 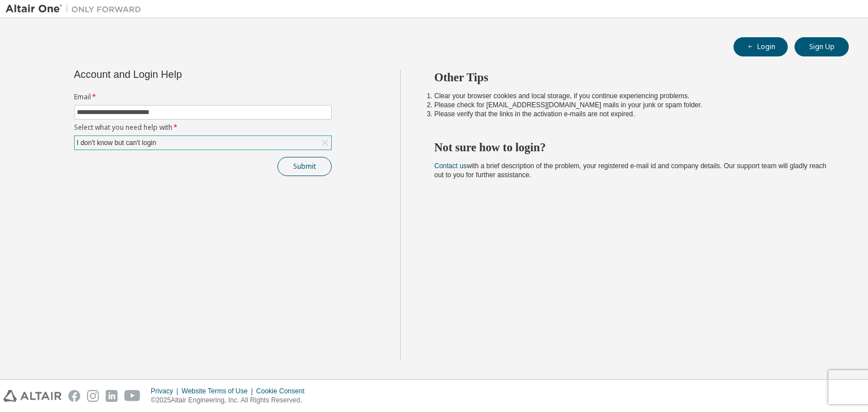 What do you see at coordinates (821, 47) in the screenshot?
I see `button: Sign Up` at bounding box center [821, 47].